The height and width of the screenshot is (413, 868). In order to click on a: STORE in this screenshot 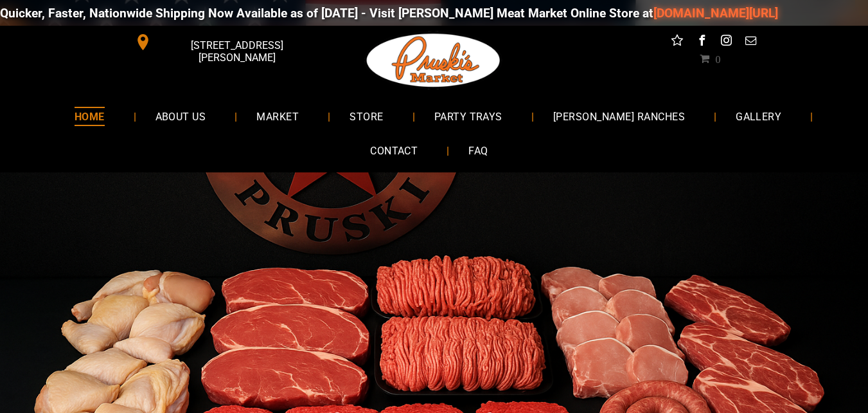, I will do `click(366, 116)`.